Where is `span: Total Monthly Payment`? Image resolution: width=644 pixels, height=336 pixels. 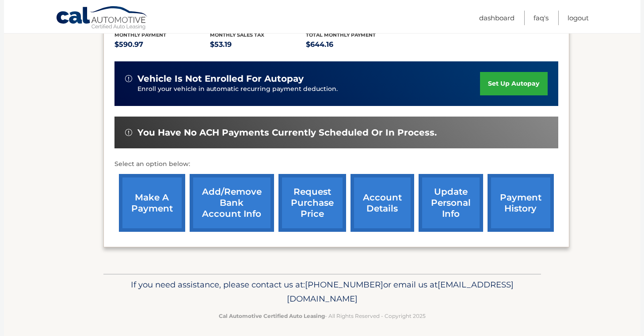
span: Total Monthly Payment is located at coordinates (341, 35).